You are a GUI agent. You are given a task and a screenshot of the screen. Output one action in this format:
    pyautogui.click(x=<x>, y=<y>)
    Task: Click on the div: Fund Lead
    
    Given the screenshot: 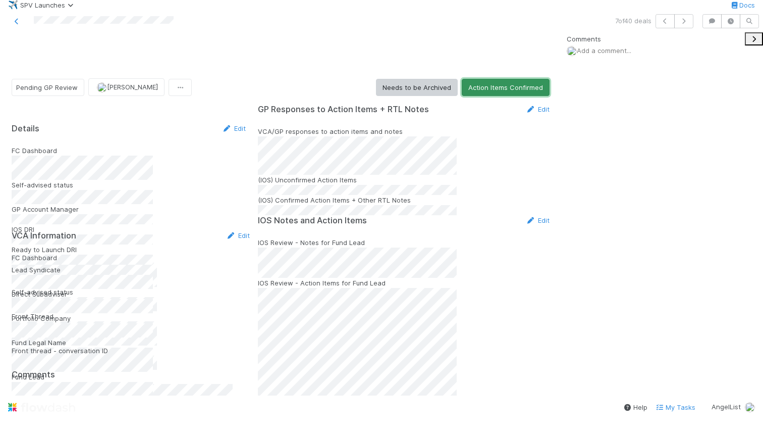 What is the action you would take?
    pyautogui.click(x=129, y=377)
    